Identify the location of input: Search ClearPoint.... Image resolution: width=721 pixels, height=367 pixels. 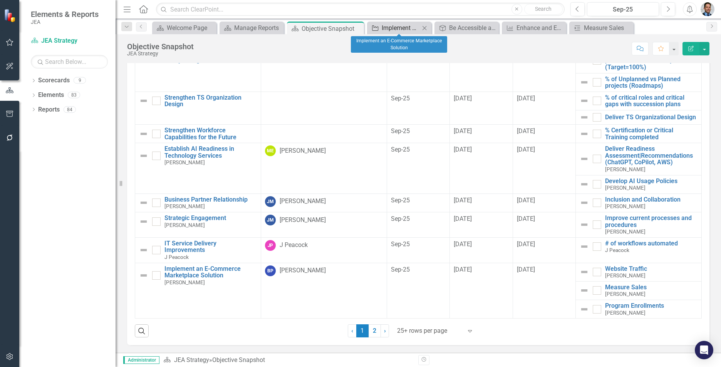
(360, 9).